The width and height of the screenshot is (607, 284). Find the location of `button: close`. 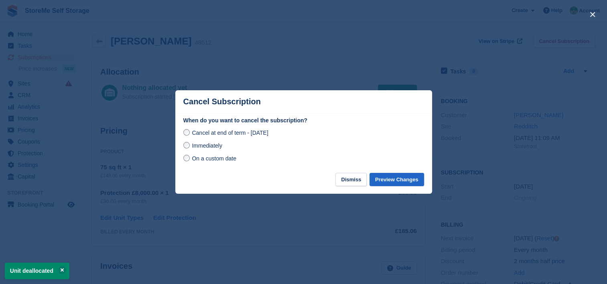

button: close is located at coordinates (592, 14).